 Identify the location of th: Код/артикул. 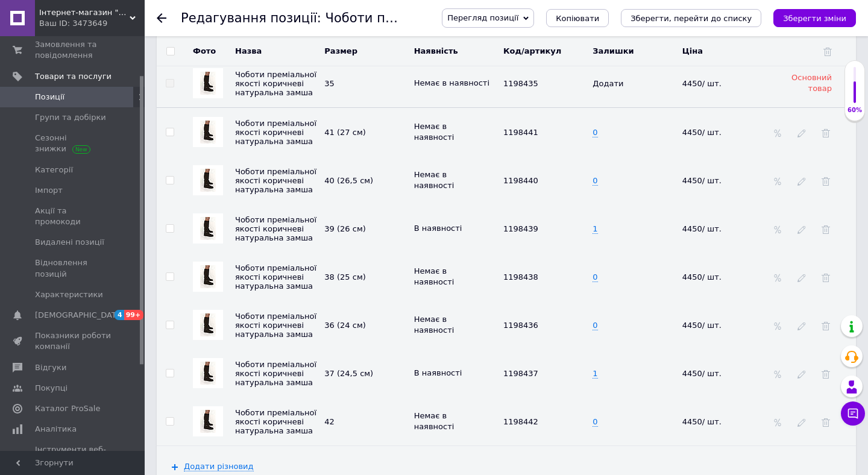
(545, 52).